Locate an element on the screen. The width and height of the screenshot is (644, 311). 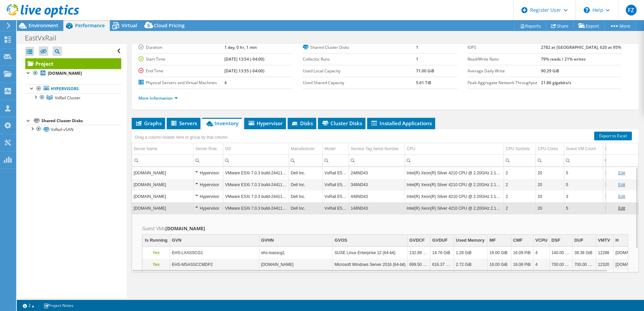
td: Column CPU Cores, Value 20 is located at coordinates (550, 196).